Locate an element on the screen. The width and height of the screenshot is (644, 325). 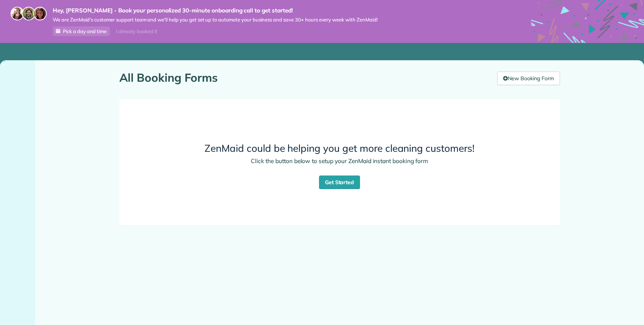
img: michelle-19f622bdf1676172e81f8f8fba1fb50e276960ebfe0243fe18214015130c80e4.jpg is located at coordinates (40, 14).